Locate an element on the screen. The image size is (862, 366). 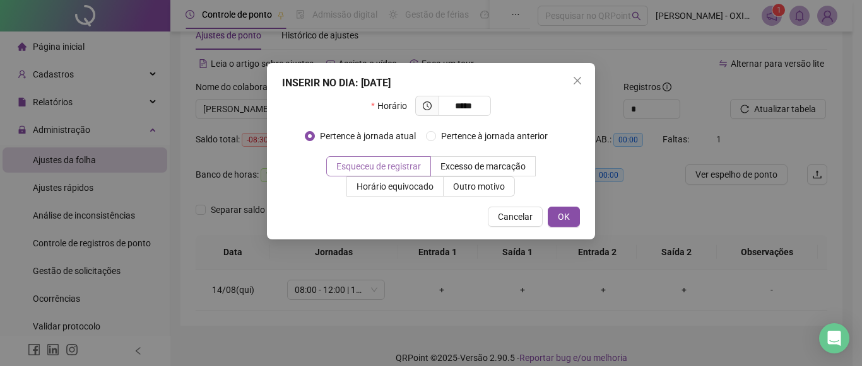
span: Cancelar is located at coordinates (515, 217).